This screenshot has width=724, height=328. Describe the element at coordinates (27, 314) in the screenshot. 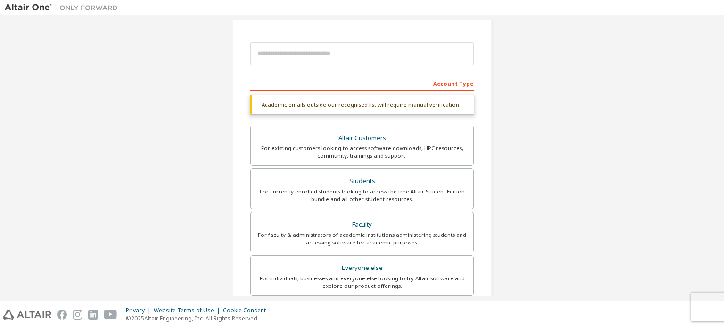

I see `img: altair_logo.svg` at that location.